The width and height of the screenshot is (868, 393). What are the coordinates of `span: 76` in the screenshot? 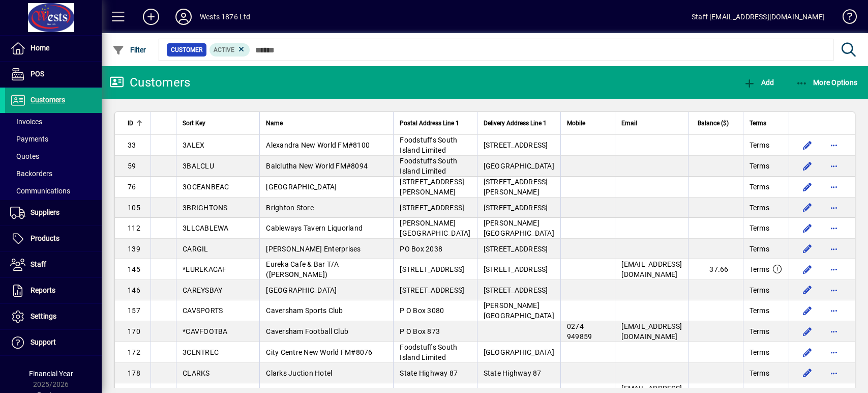 It's located at (131, 186).